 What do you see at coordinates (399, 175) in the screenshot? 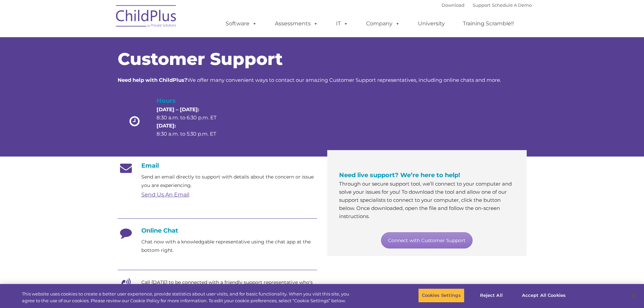
I see `span: Need live support? We’re here to help!` at bounding box center [399, 175].